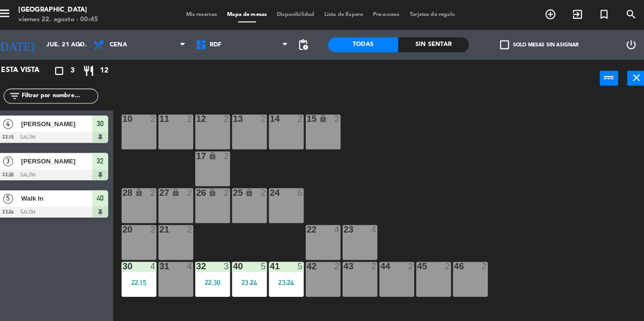 The image size is (644, 321). What do you see at coordinates (220, 43) in the screenshot?
I see `span: RDF` at bounding box center [220, 43].